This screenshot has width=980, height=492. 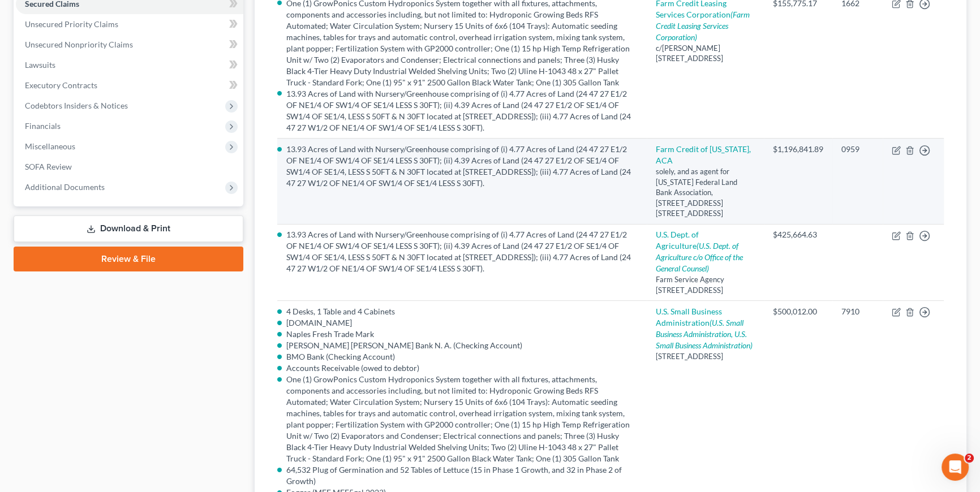 What do you see at coordinates (970, 458) in the screenshot?
I see `span: 2` at bounding box center [970, 458].